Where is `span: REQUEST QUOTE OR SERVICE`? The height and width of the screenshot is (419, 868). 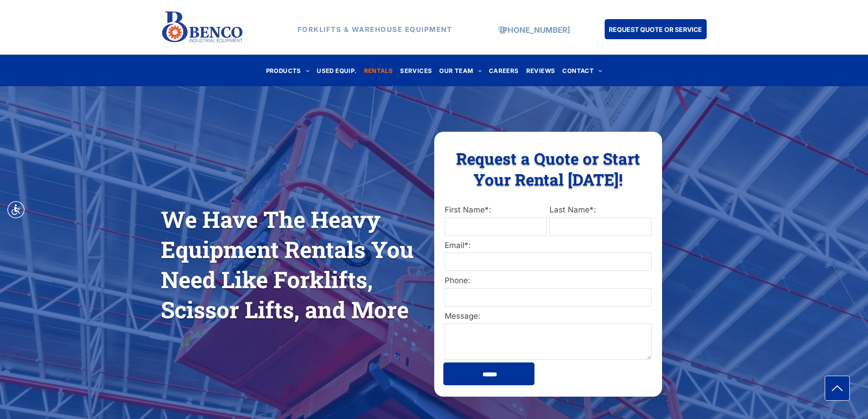 span: REQUEST QUOTE OR SERVICE is located at coordinates (655, 29).